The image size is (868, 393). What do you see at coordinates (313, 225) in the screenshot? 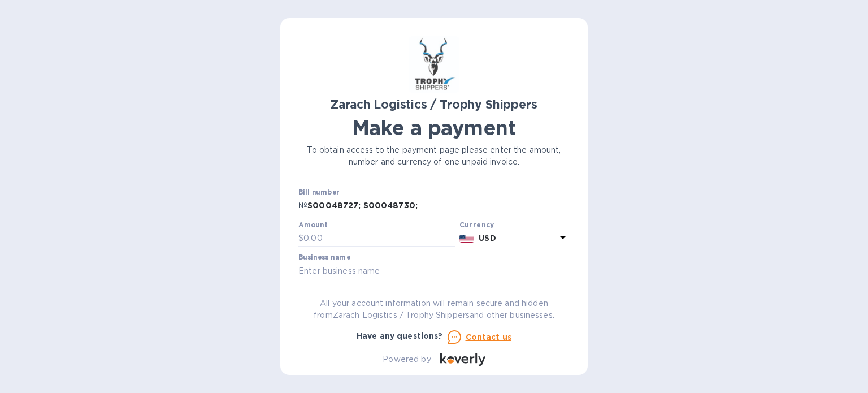
I see `label: Amount` at bounding box center [313, 225].